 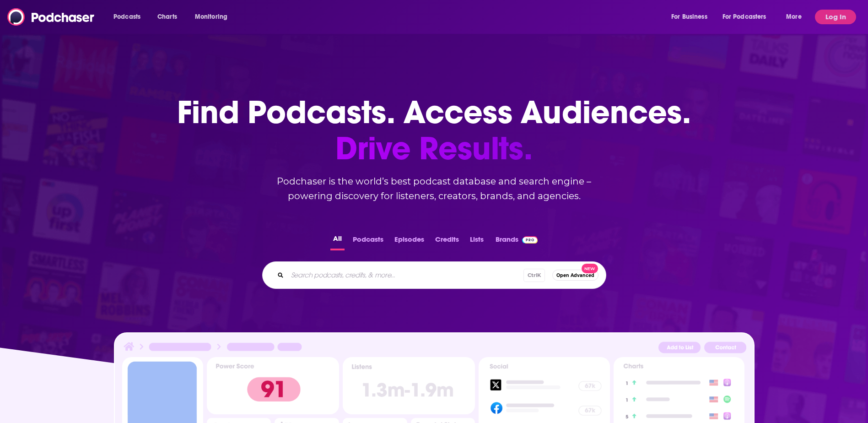 I want to click on span: New, so click(x=590, y=268).